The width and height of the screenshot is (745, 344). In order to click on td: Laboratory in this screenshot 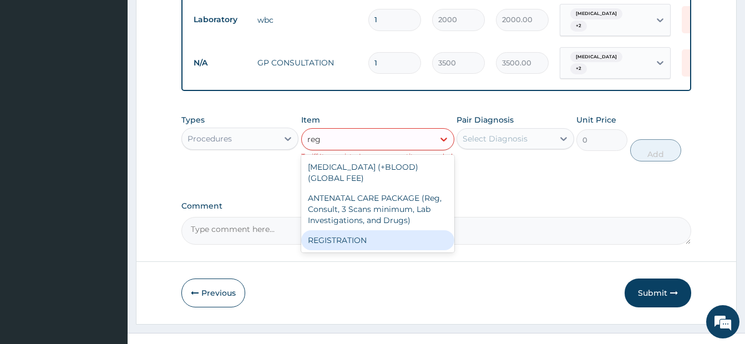, I will do `click(220, 19)`.